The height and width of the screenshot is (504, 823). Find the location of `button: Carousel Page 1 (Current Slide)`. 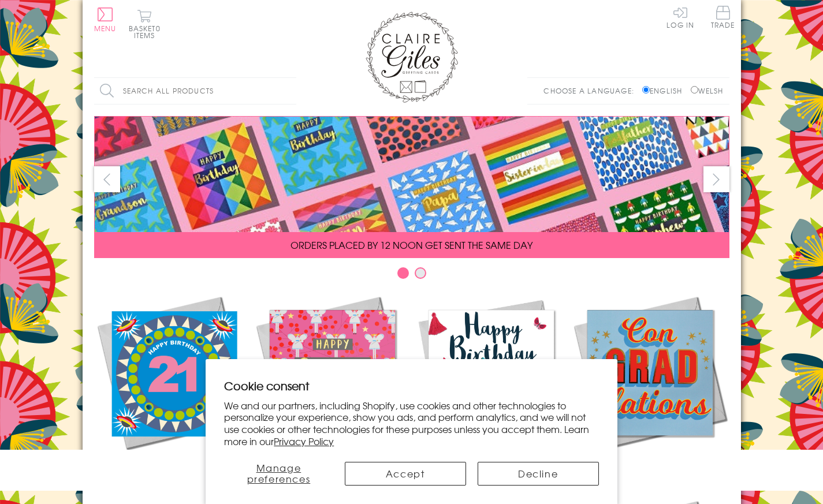

button: Carousel Page 1 (Current Slide) is located at coordinates (403, 273).